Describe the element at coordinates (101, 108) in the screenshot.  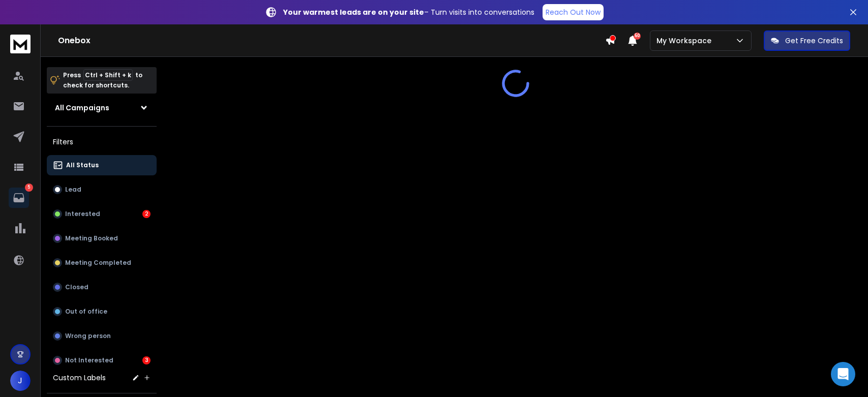
I see `button: All Campaigns` at that location.